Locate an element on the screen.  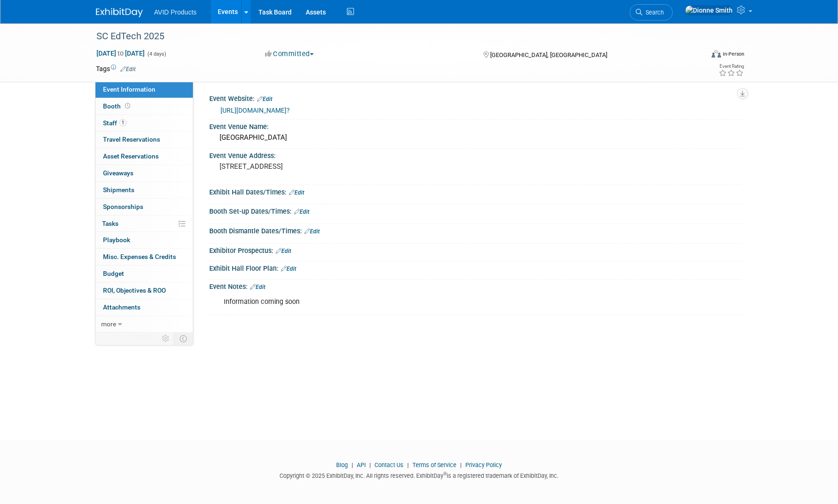
a: Budget is located at coordinates (144, 274).